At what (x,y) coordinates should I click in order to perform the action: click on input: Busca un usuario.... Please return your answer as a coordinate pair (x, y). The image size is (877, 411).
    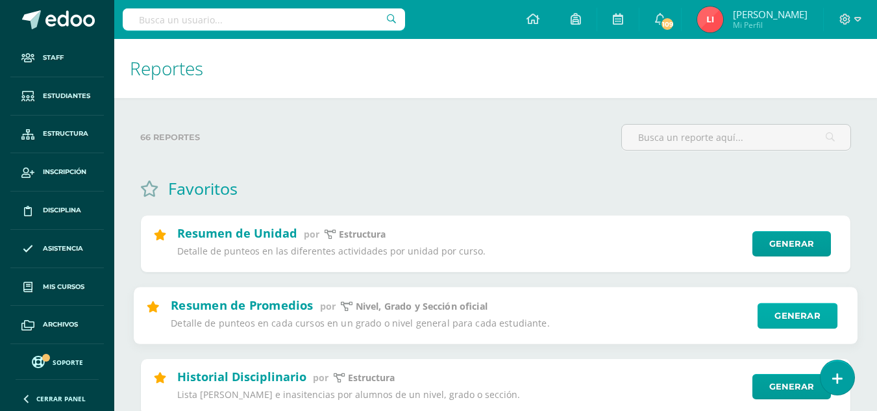
    Looking at the image, I should click on (264, 19).